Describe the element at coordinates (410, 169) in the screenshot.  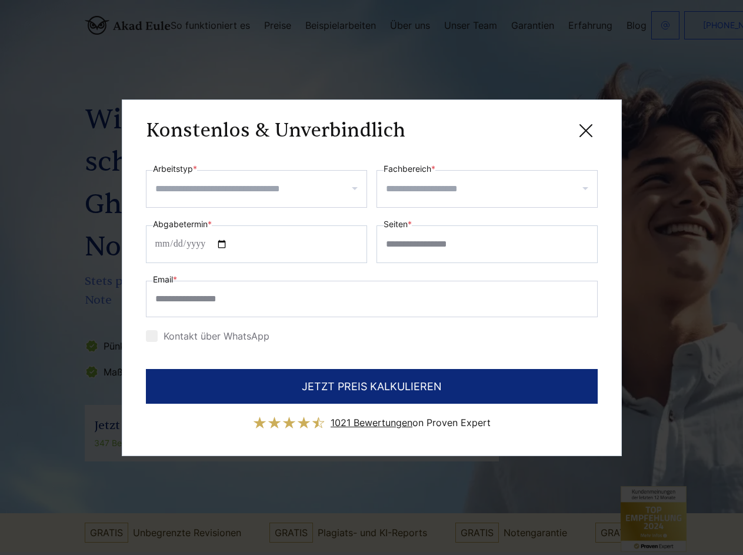
I see `label: Fachbereich` at that location.